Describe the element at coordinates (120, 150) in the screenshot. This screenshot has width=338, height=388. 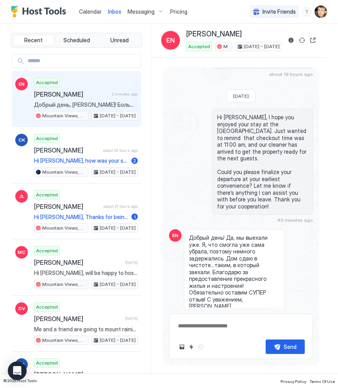
I see `span: about 20 hours ago` at that location.